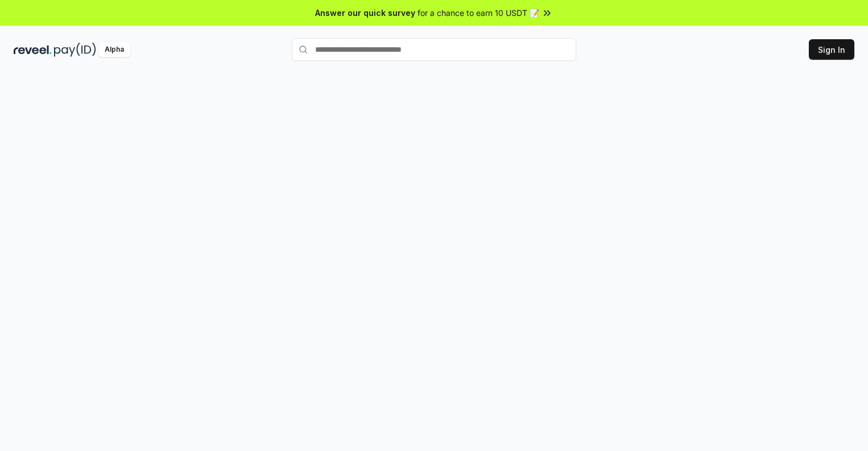 The image size is (868, 451). Describe the element at coordinates (832, 50) in the screenshot. I see `button: Sign In` at that location.